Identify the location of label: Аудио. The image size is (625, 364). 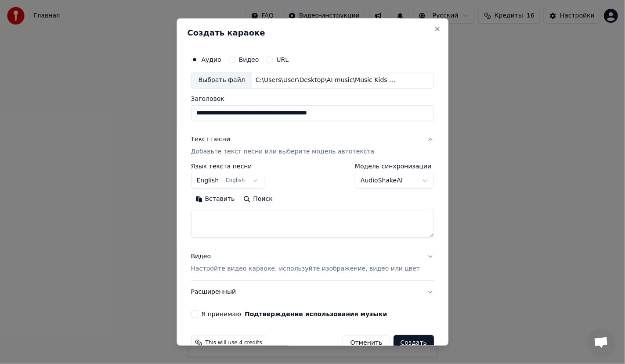
(211, 60).